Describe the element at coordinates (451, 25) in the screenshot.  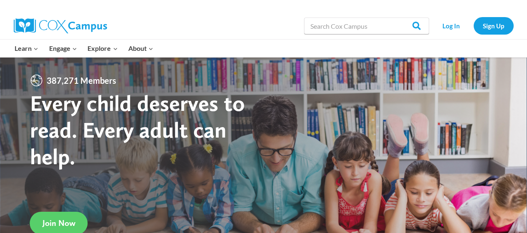
I see `a: Log In` at that location.